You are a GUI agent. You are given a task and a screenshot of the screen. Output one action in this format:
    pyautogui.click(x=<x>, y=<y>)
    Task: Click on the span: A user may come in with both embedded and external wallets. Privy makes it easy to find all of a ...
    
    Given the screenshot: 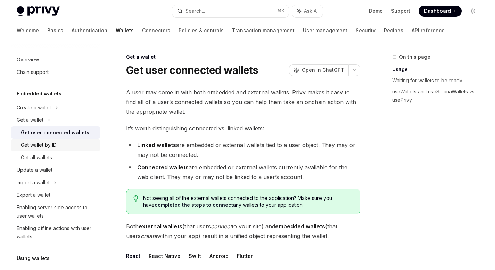 What is the action you would take?
    pyautogui.click(x=243, y=102)
    